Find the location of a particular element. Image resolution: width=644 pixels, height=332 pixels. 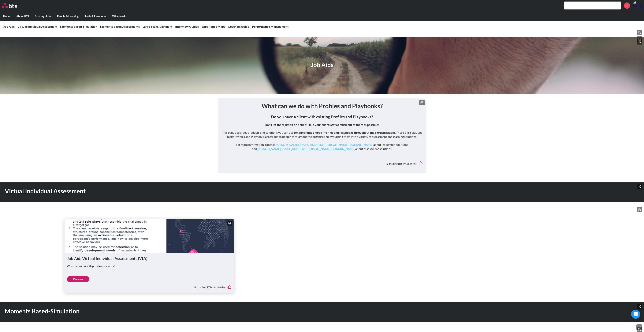

div: Open Intercom Messenger is located at coordinates (636, 314).